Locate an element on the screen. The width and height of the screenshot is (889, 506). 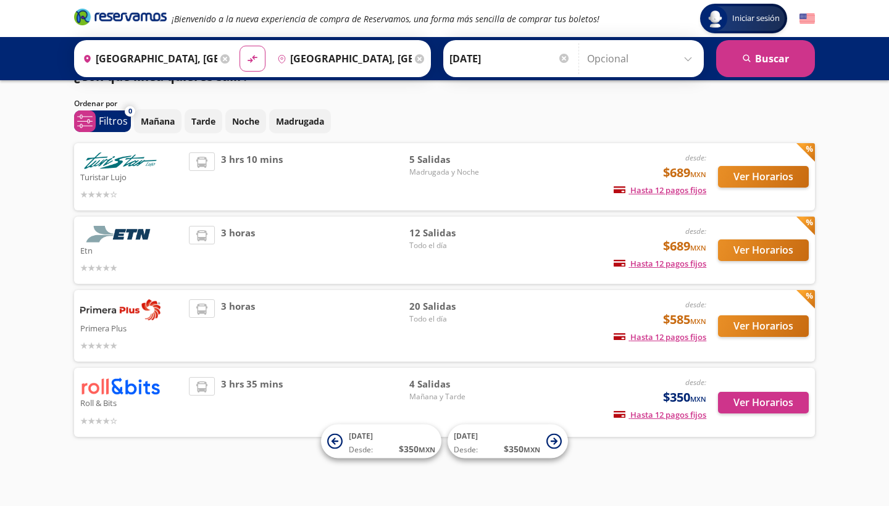
button: Madrugada is located at coordinates (300, 121).